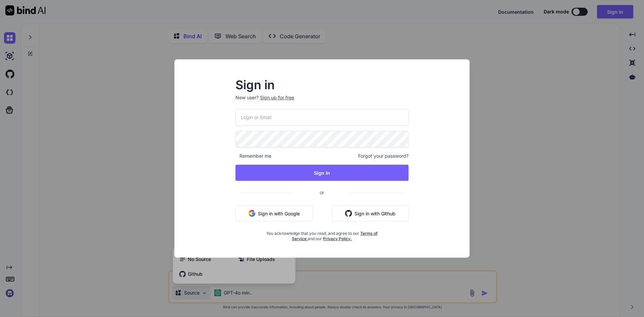 The height and width of the screenshot is (317, 644). What do you see at coordinates (322, 173) in the screenshot?
I see `button: Sign In` at bounding box center [322, 173].